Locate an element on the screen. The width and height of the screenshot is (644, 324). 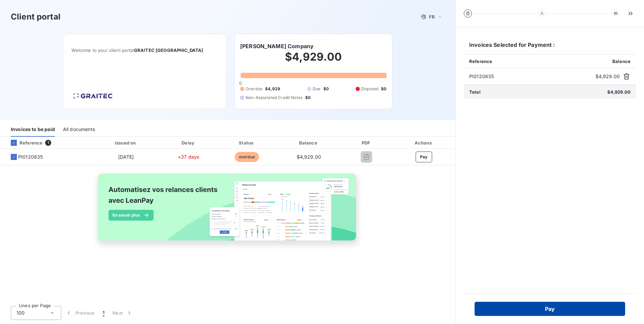
span: Disputed is located at coordinates (370, 89).